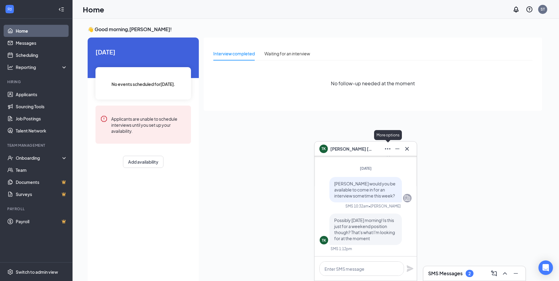 This screenshot has height=281, width=559. Describe the element at coordinates (37, 209) in the screenshot. I see `div: Payroll` at that location.